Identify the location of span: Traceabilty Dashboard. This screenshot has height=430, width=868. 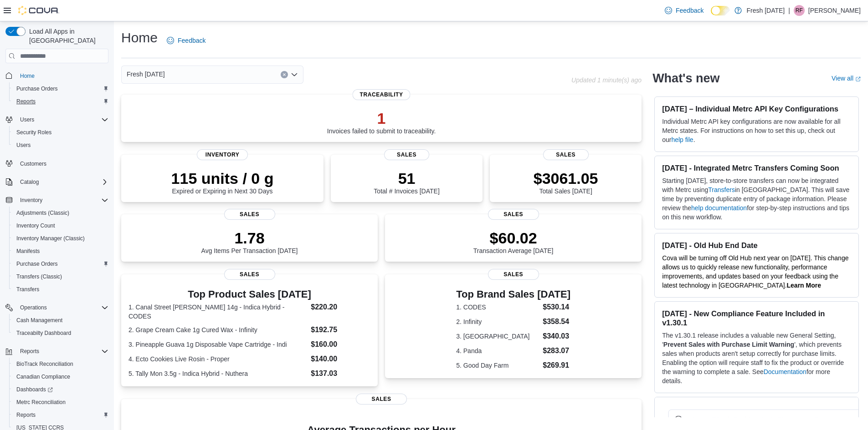
(44, 333).